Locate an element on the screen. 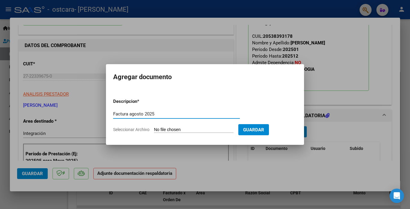 This screenshot has height=209, width=410. span: Seleccionar Archivo is located at coordinates (131, 130).